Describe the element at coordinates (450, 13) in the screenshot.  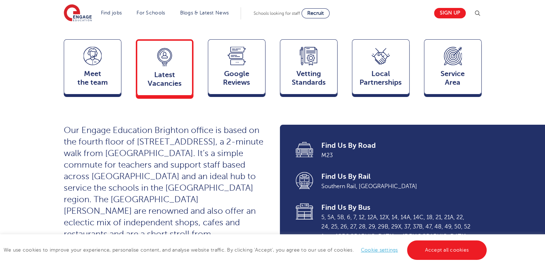
I see `a: Sign up` at that location.